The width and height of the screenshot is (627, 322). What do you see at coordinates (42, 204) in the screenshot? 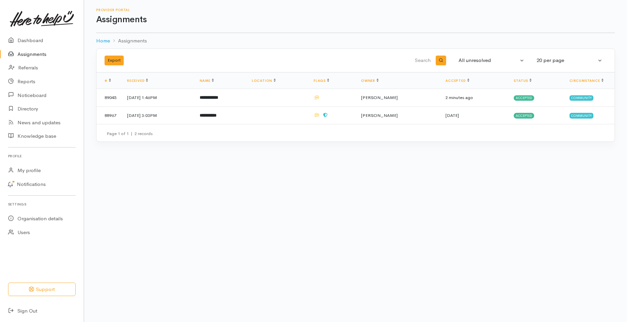
I see `h6: Settings` at bounding box center [42, 204].